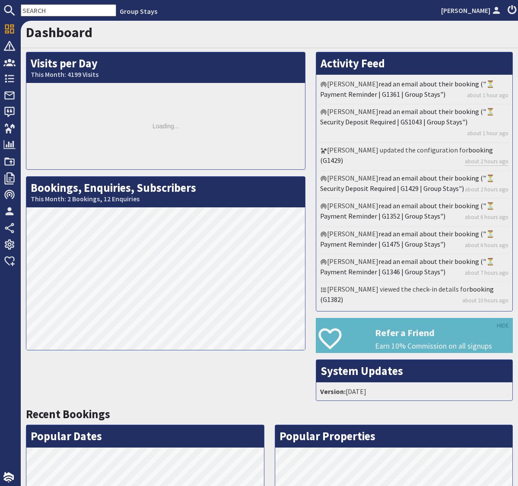 The height and width of the screenshot is (486, 518). I want to click on h2: Visits per Day, so click(166, 67).